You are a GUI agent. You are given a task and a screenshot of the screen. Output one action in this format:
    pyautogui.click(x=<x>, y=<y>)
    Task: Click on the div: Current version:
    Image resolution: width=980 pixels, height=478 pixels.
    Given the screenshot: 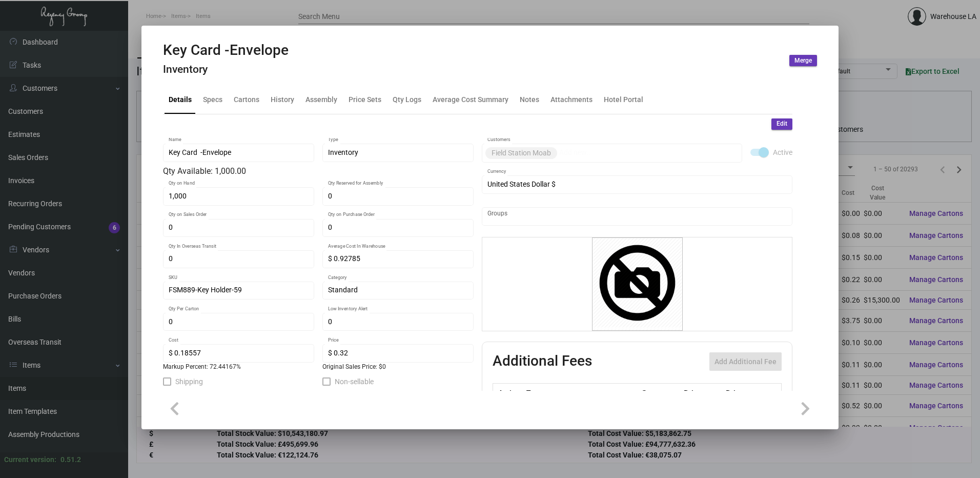 What is the action you would take?
    pyautogui.click(x=30, y=460)
    